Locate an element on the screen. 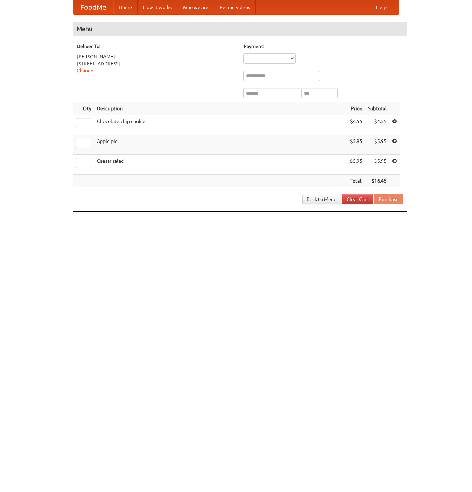 Image resolution: width=472 pixels, height=492 pixels. td: Chocolate chip cookie is located at coordinates (221, 125).